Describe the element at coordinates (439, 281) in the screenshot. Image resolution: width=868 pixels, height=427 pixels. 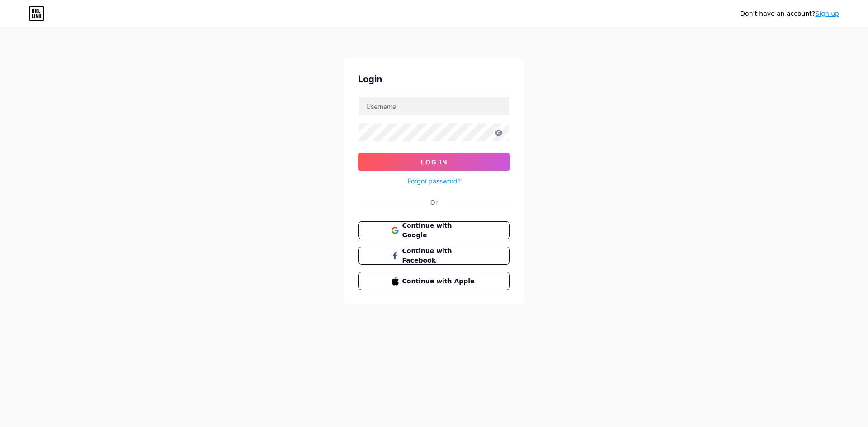
I see `span: Continue with Apple` at that location.